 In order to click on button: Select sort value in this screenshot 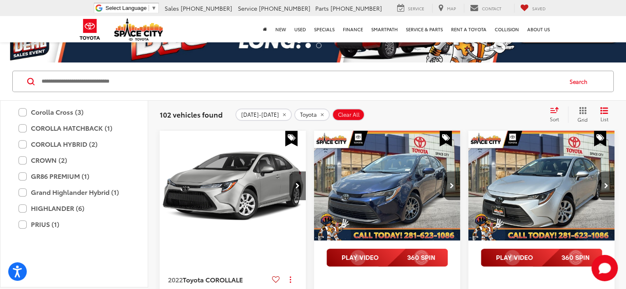, I will do `click(557, 115)`.